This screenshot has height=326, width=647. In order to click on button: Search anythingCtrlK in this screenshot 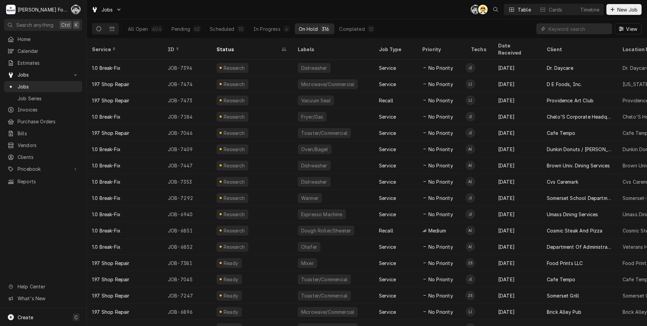, I will do `click(43, 25)`.